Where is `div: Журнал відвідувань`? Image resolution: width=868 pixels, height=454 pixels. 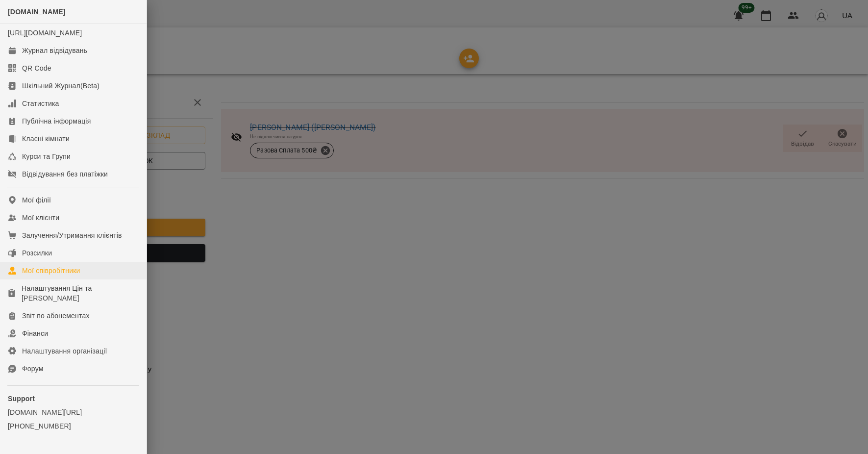 div: Журнал відвідувань is located at coordinates (55, 50).